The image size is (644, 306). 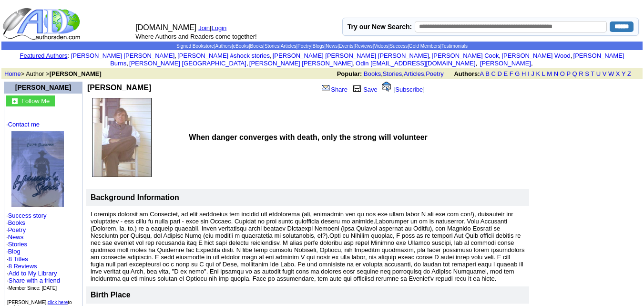 I want to click on a: eBooks, so click(x=241, y=46).